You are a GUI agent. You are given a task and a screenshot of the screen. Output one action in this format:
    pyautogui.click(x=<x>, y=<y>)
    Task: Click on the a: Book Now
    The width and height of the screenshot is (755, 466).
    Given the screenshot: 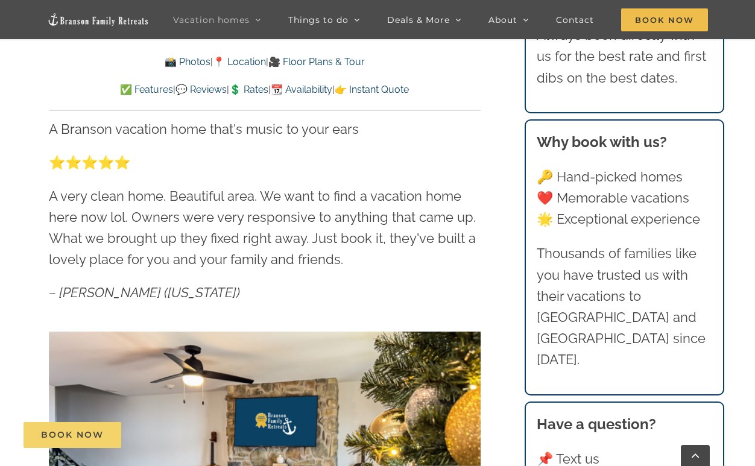 What is the action you would take?
    pyautogui.click(x=72, y=435)
    